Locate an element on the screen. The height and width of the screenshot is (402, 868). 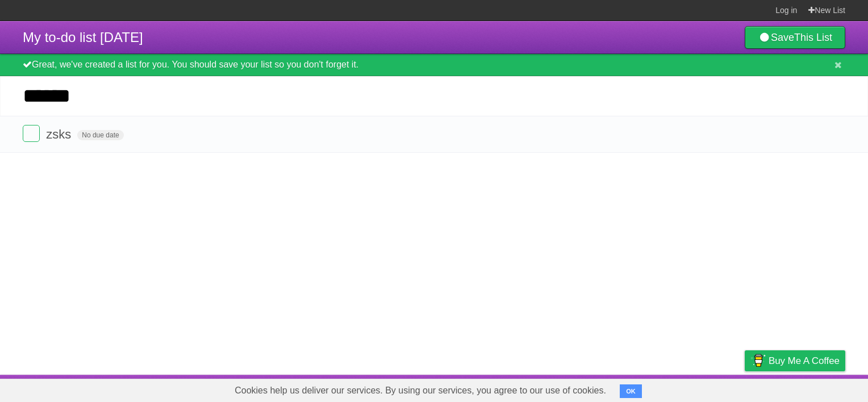
span: Cookies help us deliver our services. By using our services, you agree to our use of cookies. is located at coordinates (420, 391).